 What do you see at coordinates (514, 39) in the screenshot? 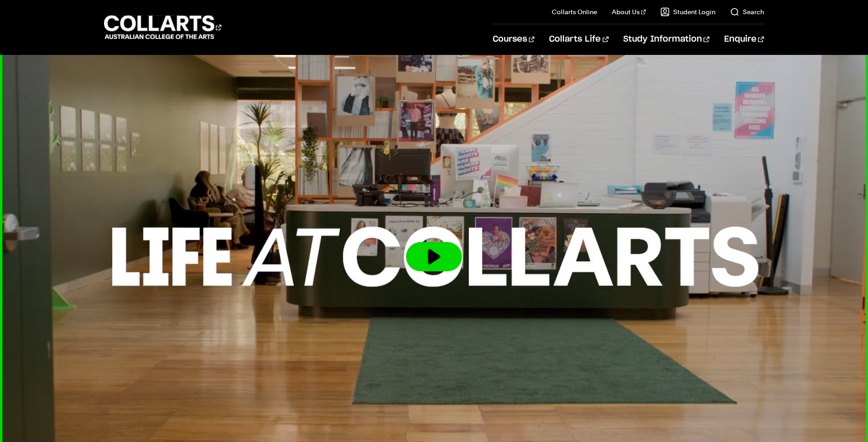
I see `a: Courses` at bounding box center [514, 39].